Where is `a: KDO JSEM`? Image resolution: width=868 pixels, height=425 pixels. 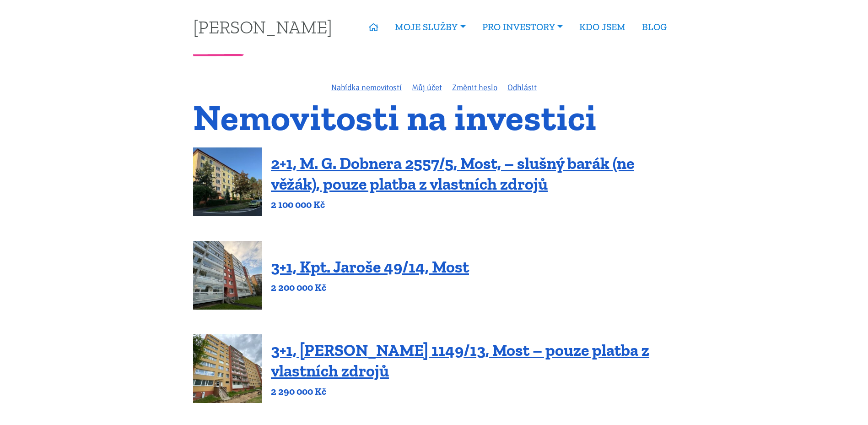
a: KDO JSEM is located at coordinates (602, 27).